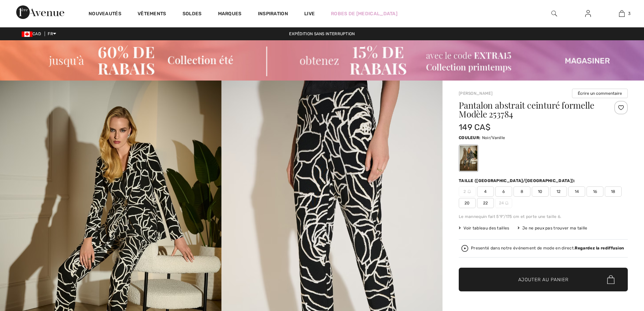  I want to click on a: 1ère Avenue, so click(40, 12).